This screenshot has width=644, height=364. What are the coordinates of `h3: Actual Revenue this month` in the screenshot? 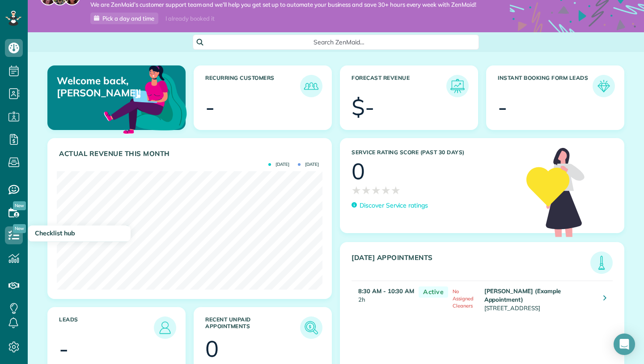 It's located at (191, 154).